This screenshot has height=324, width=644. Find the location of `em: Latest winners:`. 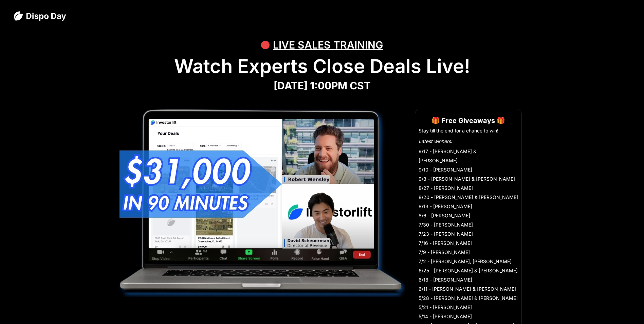

em: Latest winners: is located at coordinates (435, 141).